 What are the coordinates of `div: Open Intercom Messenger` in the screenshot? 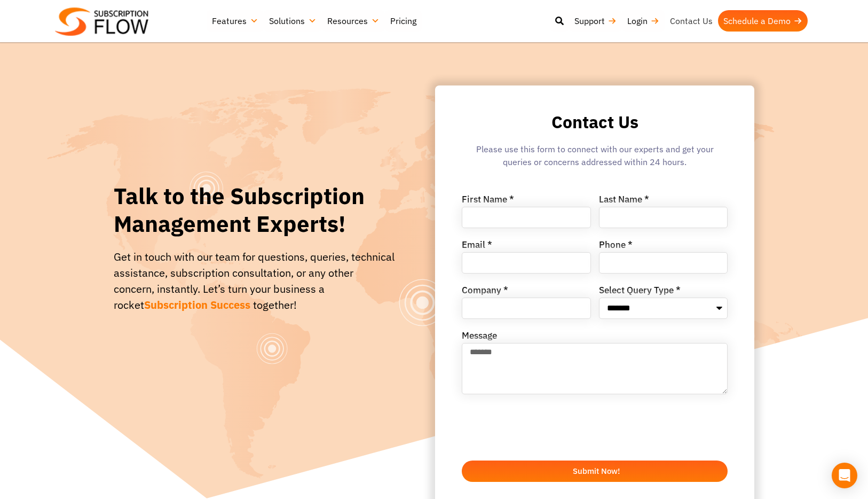 It's located at (844, 475).